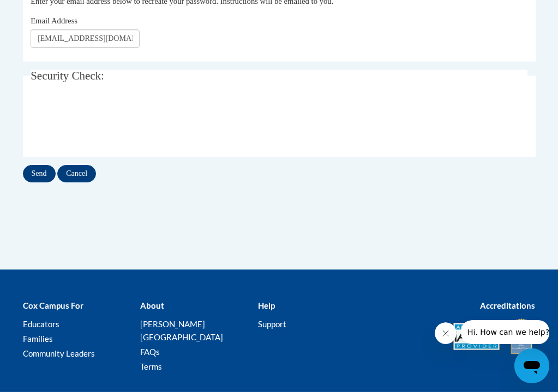 The height and width of the screenshot is (392, 558). Describe the element at coordinates (54, 20) in the screenshot. I see `span: Email Address` at that location.